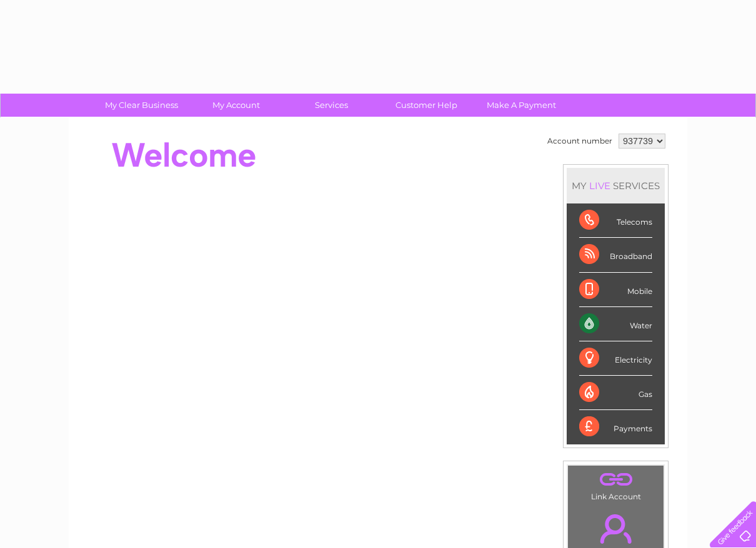 The width and height of the screenshot is (756, 548). I want to click on div: Payments, so click(615, 426).